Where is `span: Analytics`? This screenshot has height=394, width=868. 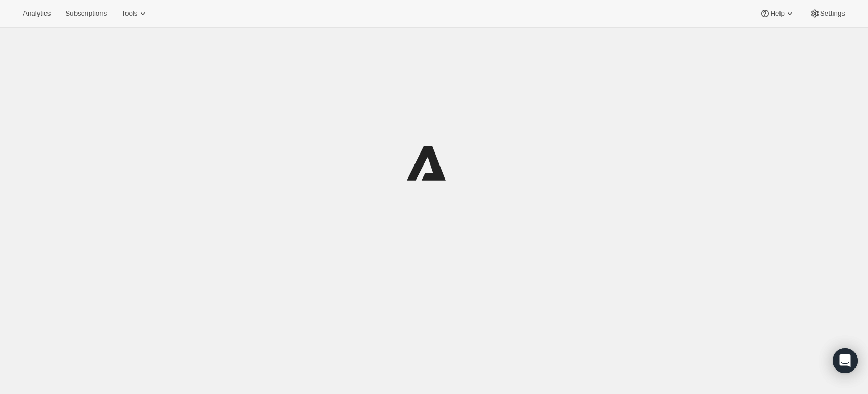
span: Analytics is located at coordinates (37, 13).